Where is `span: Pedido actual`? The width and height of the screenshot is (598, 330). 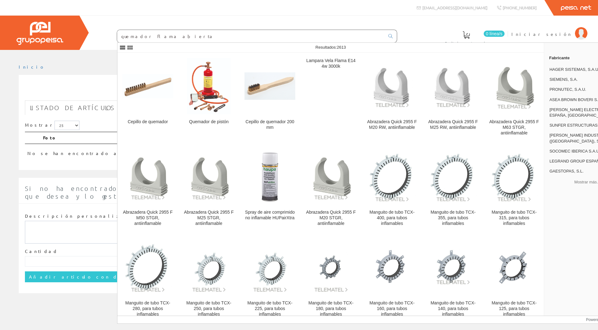
span: Pedido actual is located at coordinates (467, 43).